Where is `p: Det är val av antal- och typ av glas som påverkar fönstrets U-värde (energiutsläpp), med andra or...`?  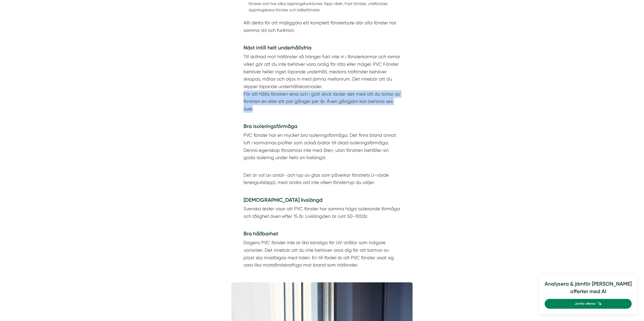 p: Det är val av antal- och typ av glas som påverkar fönstrets U-värde (energiutsläpp), med andra or... is located at coordinates (322, 179).